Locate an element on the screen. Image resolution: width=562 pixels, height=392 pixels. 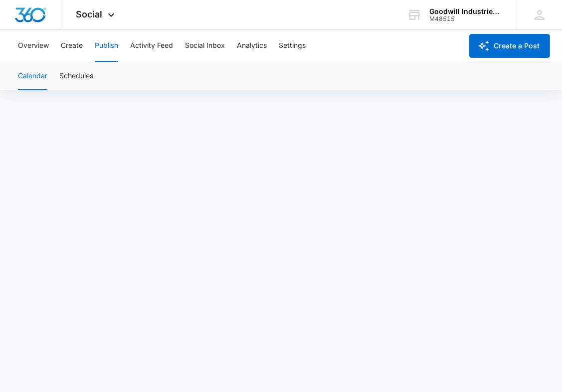
button: Settings is located at coordinates (292, 46).